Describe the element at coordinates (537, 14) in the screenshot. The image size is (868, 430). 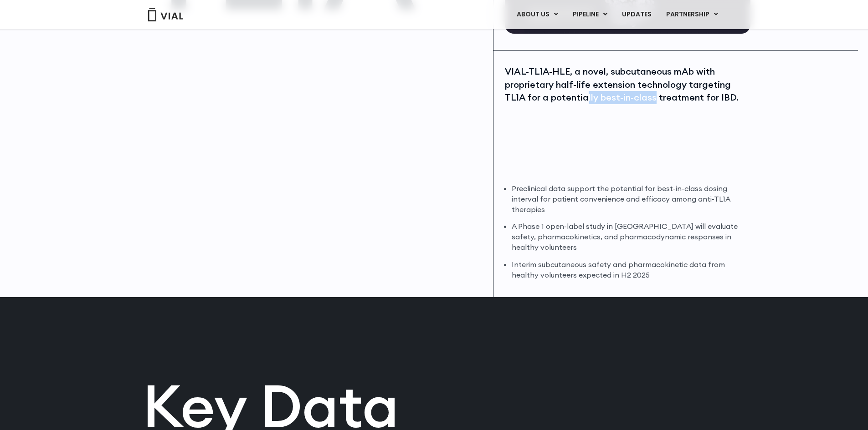
I see `a: ABOUT USMenu Toggle` at that location.